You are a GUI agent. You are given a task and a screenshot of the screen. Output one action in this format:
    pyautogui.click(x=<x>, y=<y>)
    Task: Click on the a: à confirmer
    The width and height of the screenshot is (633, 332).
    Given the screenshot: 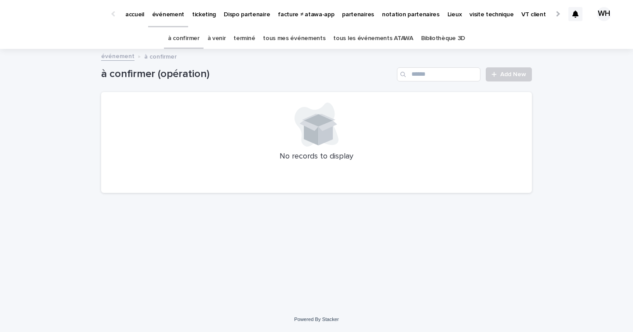 What is the action you would take?
    pyautogui.click(x=184, y=38)
    